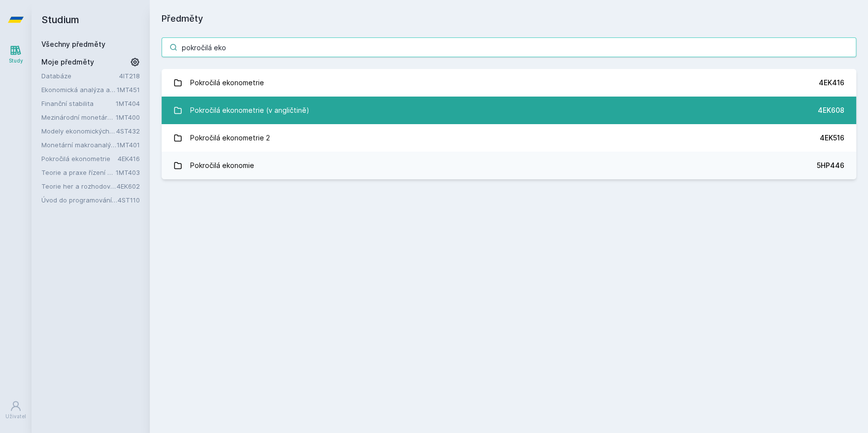 Image resolution: width=868 pixels, height=433 pixels. What do you see at coordinates (832, 138) in the screenshot?
I see `div: 4EK516` at bounding box center [832, 138].